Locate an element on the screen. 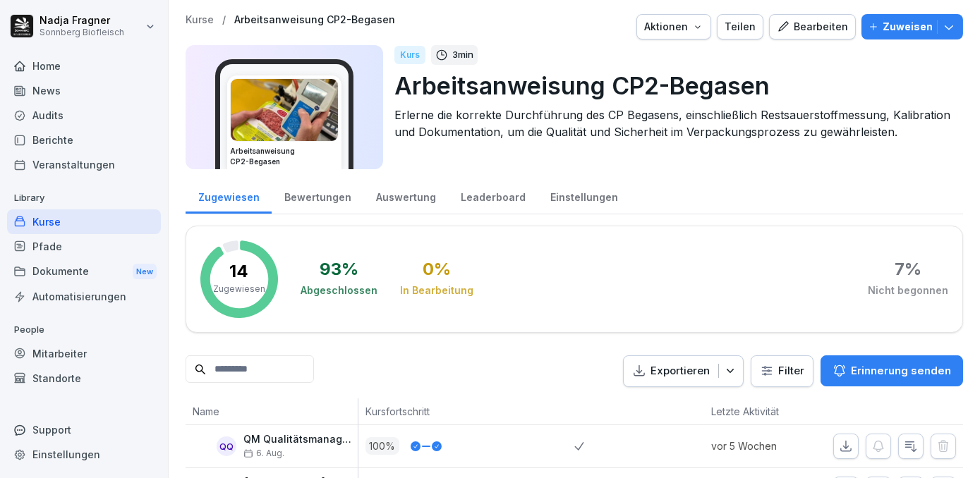  h3: Arbeitsanweisung CP2-Begasen is located at coordinates (285, 157).